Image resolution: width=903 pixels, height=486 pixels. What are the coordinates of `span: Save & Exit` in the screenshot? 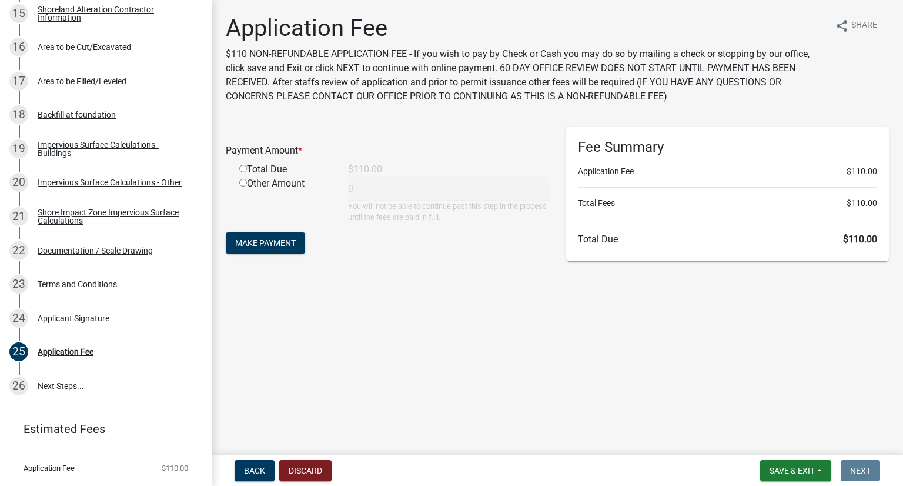 It's located at (792, 470).